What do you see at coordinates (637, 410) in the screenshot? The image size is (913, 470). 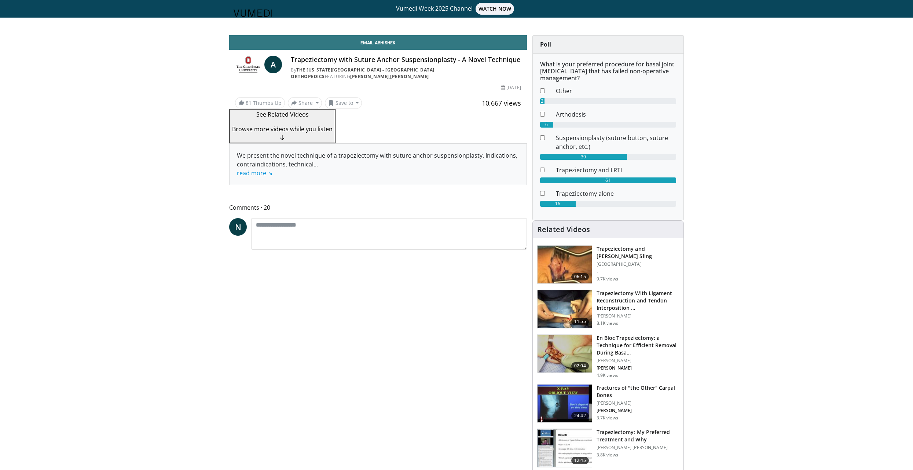 I see `p: David P. Green` at bounding box center [637, 410].